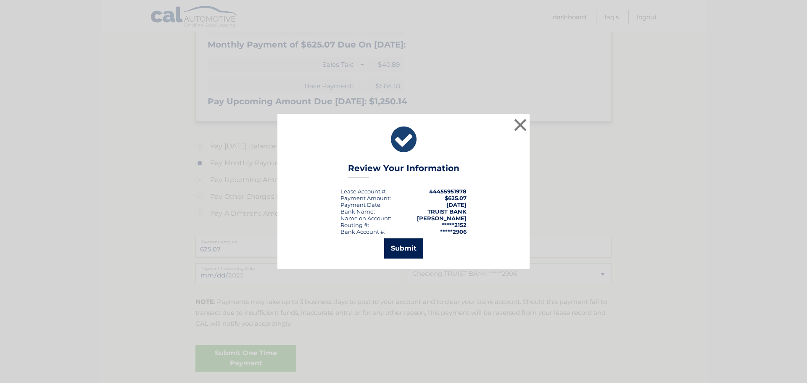 Image resolution: width=807 pixels, height=383 pixels. Describe the element at coordinates (447, 191) in the screenshot. I see `strong: 44455951978` at that location.